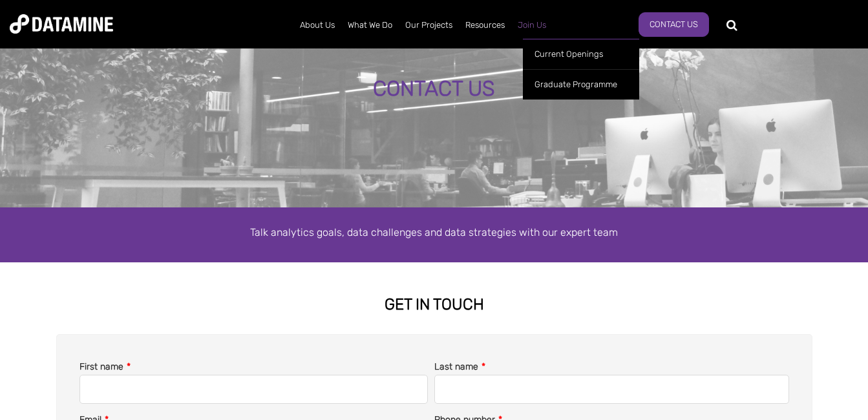 The height and width of the screenshot is (420, 868). Describe the element at coordinates (485, 25) in the screenshot. I see `a: Resources` at that location.